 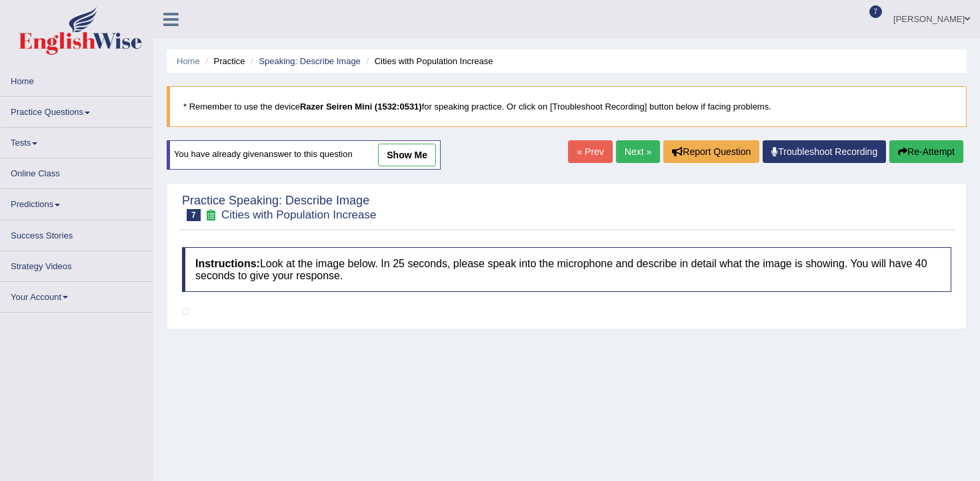 What do you see at coordinates (825, 152) in the screenshot?
I see `a: Troubleshoot Recording` at bounding box center [825, 152].